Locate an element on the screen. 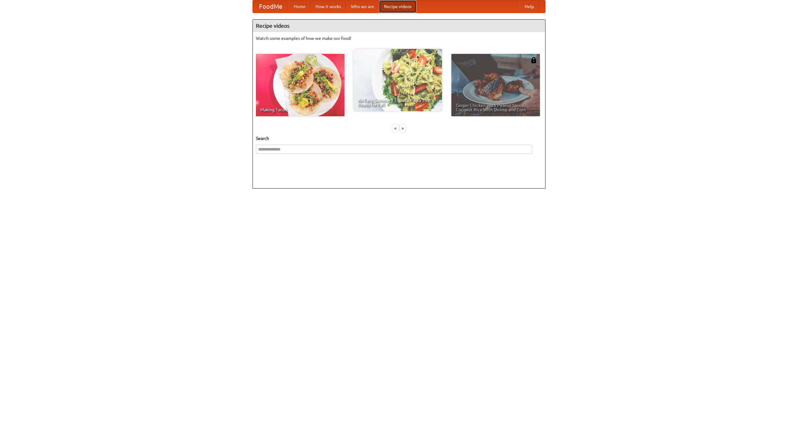  a: An Easy, Summery Tomato Pasta That's Ready for Fall is located at coordinates (398, 80).